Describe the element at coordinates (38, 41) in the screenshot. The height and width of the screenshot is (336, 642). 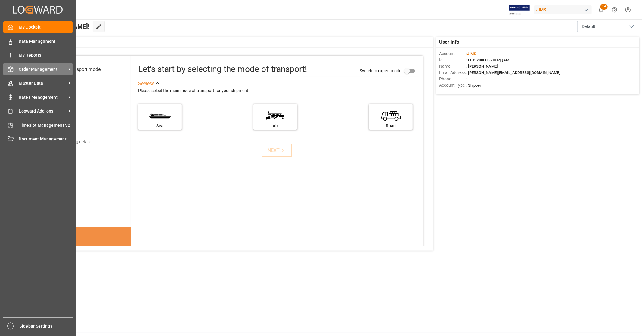
I see `a: Data Management` at that location.